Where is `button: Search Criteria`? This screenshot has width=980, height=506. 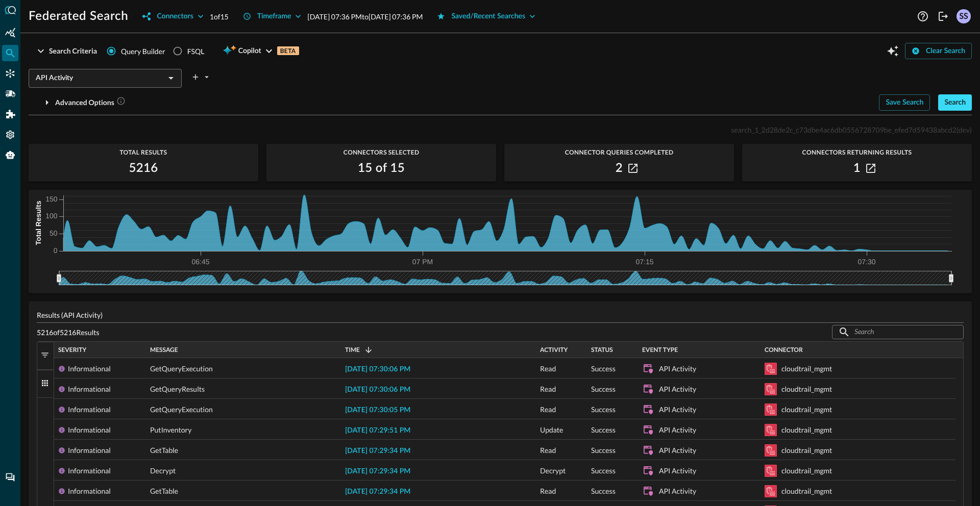
button: Search Criteria is located at coordinates (66, 51).